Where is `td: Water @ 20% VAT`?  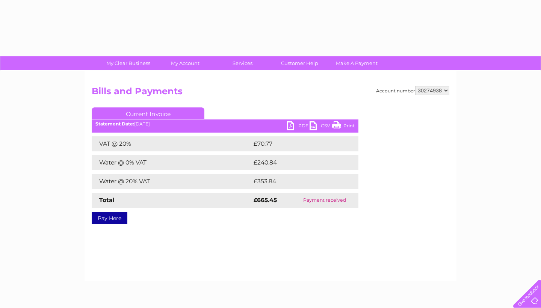
td: Water @ 20% VAT is located at coordinates (172, 181).